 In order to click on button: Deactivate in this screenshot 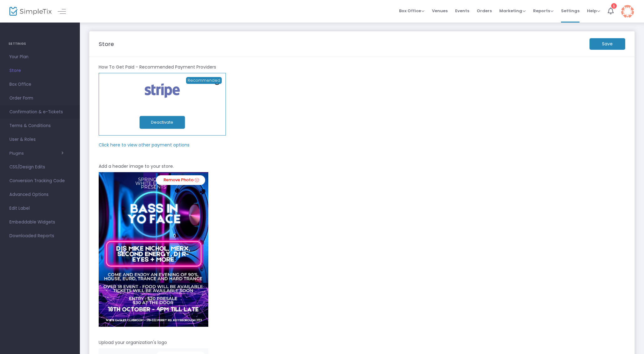, I will do `click(162, 123)`.